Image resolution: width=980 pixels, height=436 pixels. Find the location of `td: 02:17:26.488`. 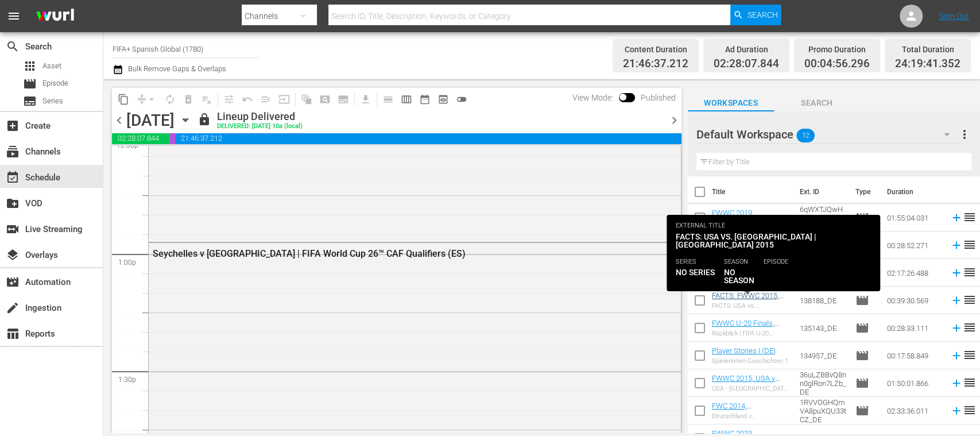

td: 02:17:26.488 is located at coordinates (914, 273).